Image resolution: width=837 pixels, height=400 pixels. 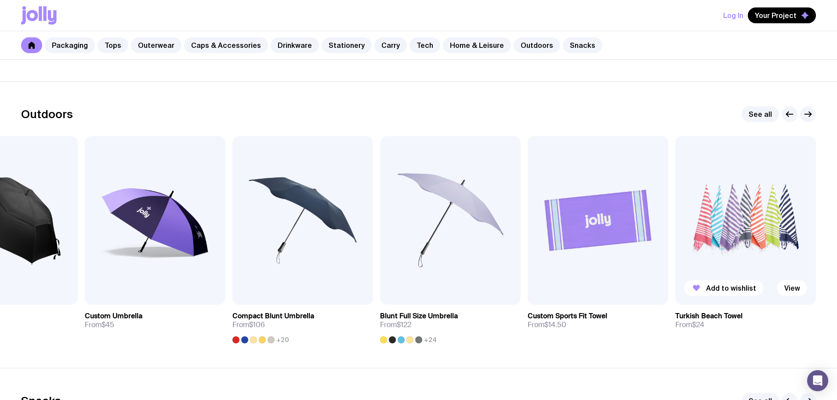 I want to click on a: Custom UmbrellaFrom$45, so click(x=155, y=321).